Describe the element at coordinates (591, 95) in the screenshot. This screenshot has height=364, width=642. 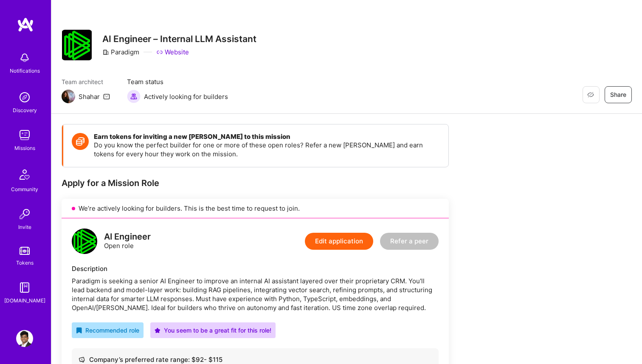
I see `i: icon EyeClosed` at that location.